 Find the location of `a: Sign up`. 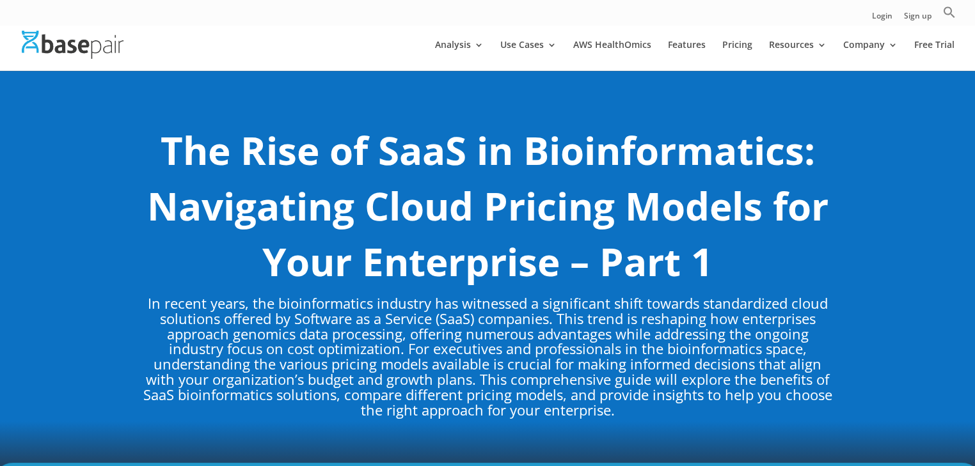

a: Sign up is located at coordinates (918, 19).